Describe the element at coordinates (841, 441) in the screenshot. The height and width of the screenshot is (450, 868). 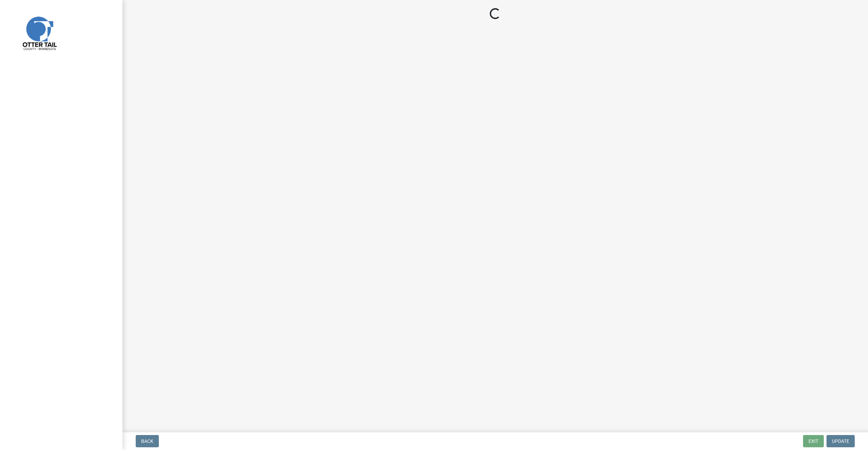
I see `button: Update` at that location.